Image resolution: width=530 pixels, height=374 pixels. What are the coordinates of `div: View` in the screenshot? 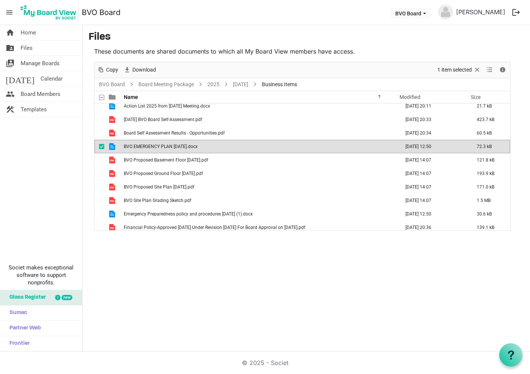 It's located at (489, 70).